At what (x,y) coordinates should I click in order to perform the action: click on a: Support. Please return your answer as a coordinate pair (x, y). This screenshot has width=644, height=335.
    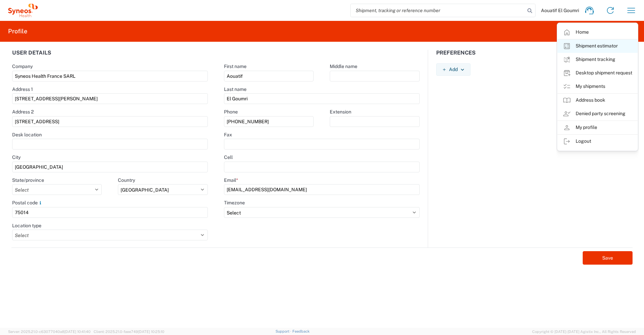
    Looking at the image, I should click on (284, 331).